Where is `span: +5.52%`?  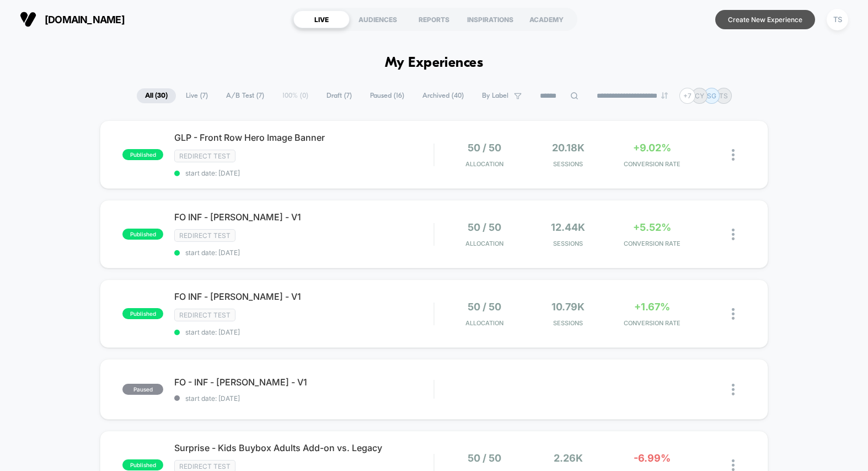 span: +5.52% is located at coordinates (652, 227).